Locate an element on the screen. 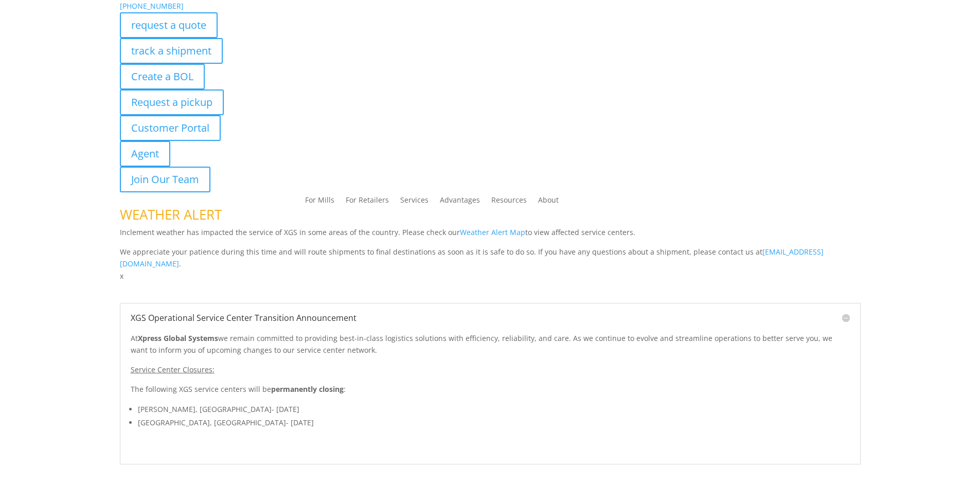  a: Advantages is located at coordinates (460, 202).